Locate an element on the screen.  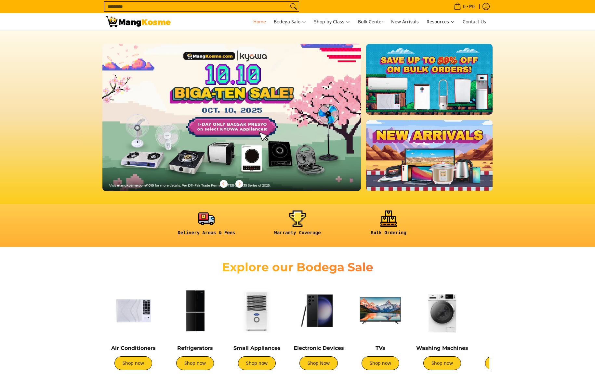
span: New Arrivals is located at coordinates (405, 21).